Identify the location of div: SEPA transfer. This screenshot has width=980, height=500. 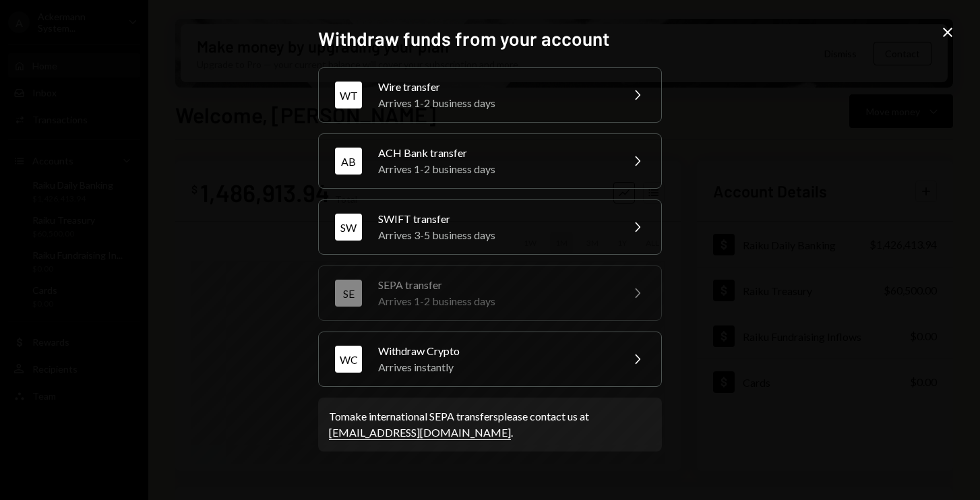
(495, 285).